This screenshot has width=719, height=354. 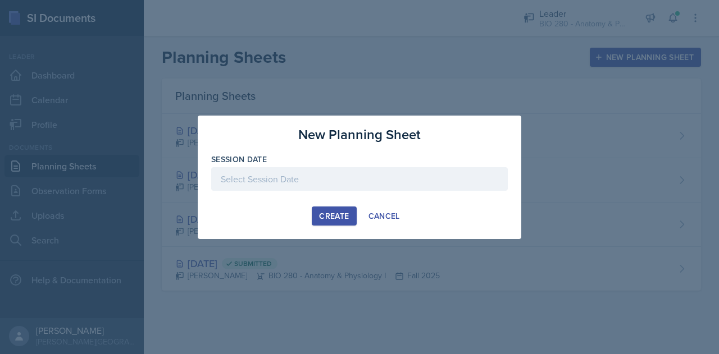 I want to click on button: Create, so click(x=333, y=216).